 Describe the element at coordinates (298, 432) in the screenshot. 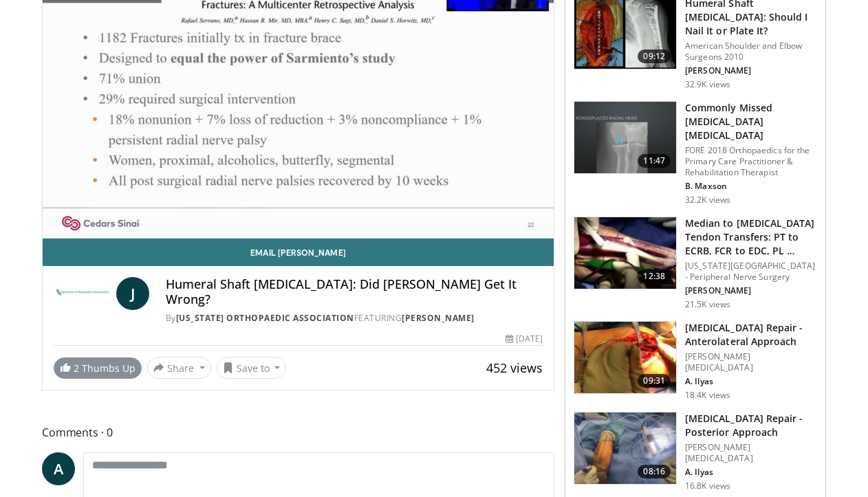

I see `span: Comments 0` at that location.